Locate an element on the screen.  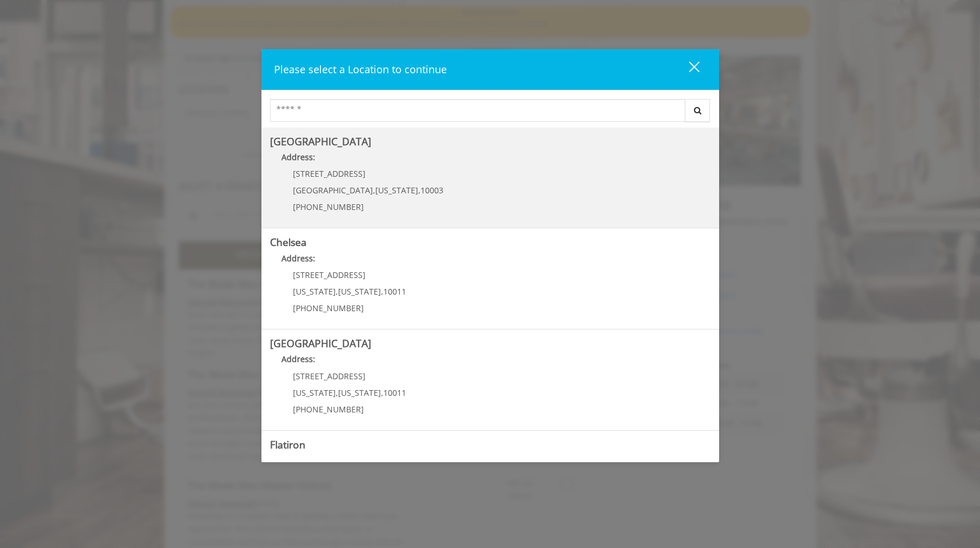
span: 10003 is located at coordinates (432, 190).